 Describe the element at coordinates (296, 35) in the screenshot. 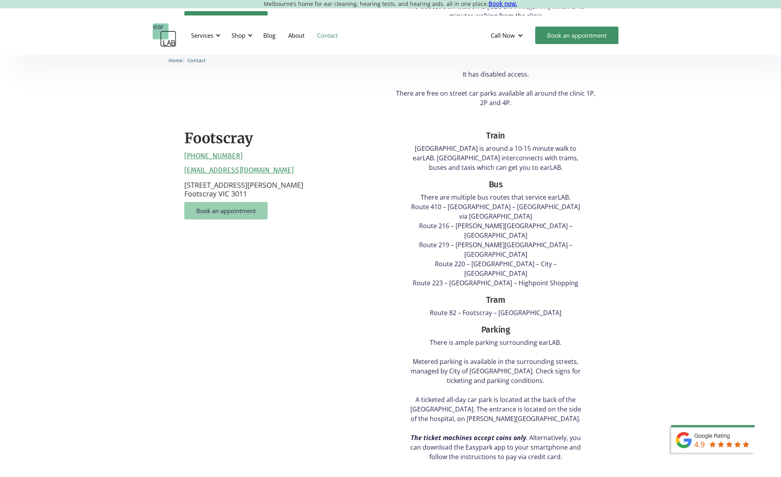

I see `a: About` at that location.